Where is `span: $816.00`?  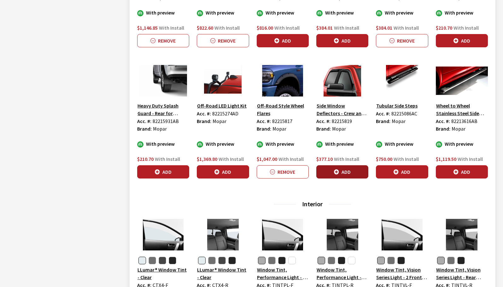 span: $816.00 is located at coordinates (265, 28).